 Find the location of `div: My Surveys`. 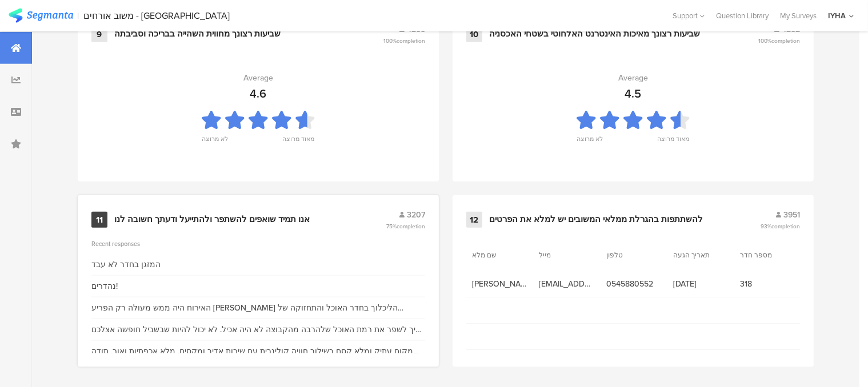

div: My Surveys is located at coordinates (799, 16).